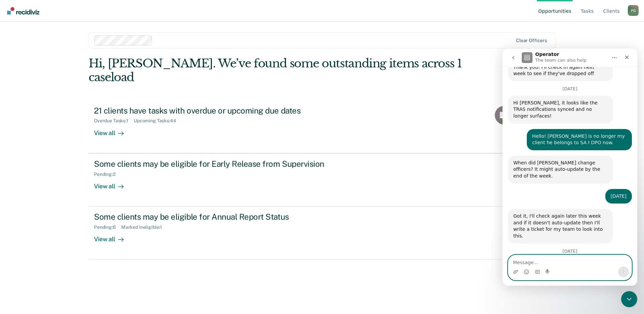 The height and width of the screenshot is (314, 644). I want to click on p: The team can also help, so click(58, 12).